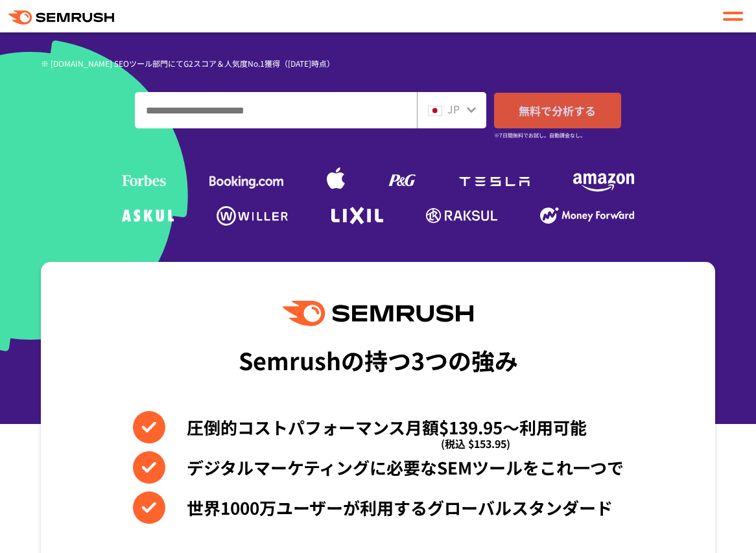  I want to click on li: 世界1000万ユーザーが利用するグローバルスタンダード, so click(378, 507).